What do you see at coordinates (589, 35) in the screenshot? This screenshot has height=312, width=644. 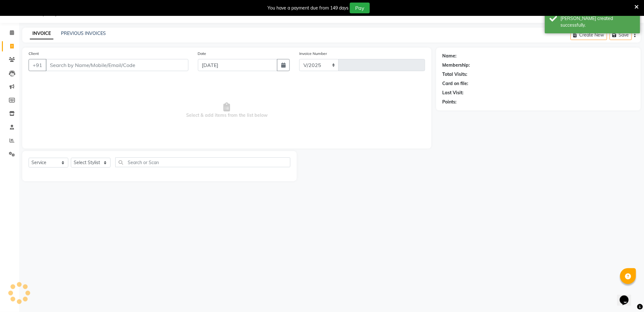 I see `button: Create New` at bounding box center [589, 35].